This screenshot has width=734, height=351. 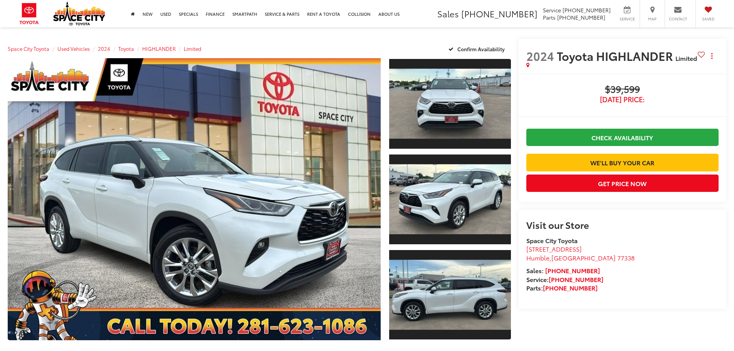 I want to click on span: Humble, so click(x=538, y=257).